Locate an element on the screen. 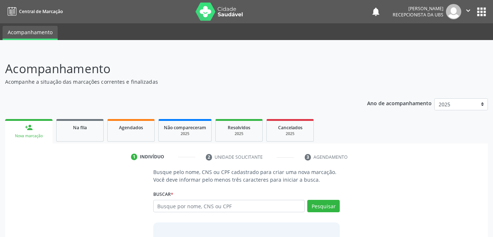 The height and width of the screenshot is (237, 493). span: Agendados is located at coordinates (131, 128).